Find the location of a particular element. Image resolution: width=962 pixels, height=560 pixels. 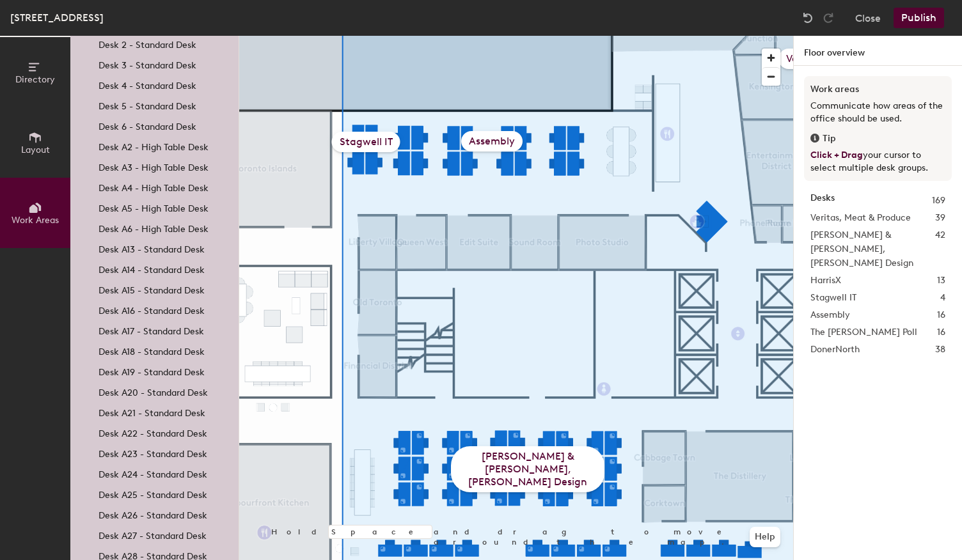

p: Desk 3 - Standard Desk is located at coordinates (147, 64).